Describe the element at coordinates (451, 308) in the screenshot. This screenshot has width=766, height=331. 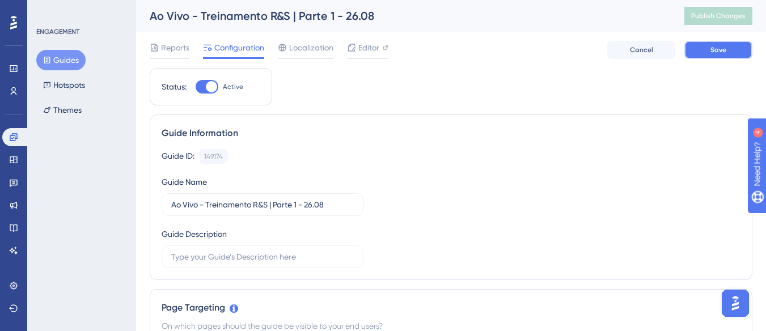
I see `div: Page Targeting` at that location.